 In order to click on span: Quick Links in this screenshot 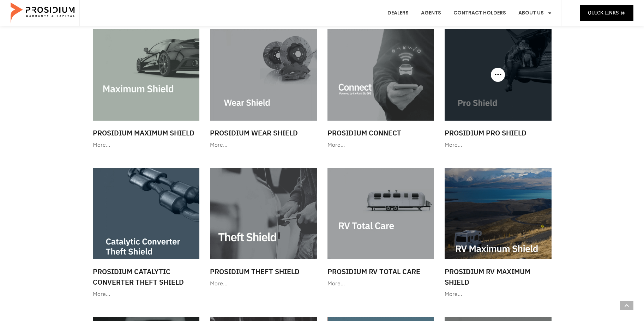, I will do `click(603, 13)`.